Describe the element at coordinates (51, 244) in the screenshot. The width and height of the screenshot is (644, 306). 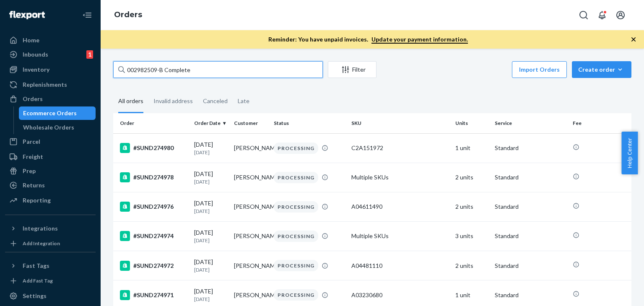
I see `a: Add Integration` at that location.